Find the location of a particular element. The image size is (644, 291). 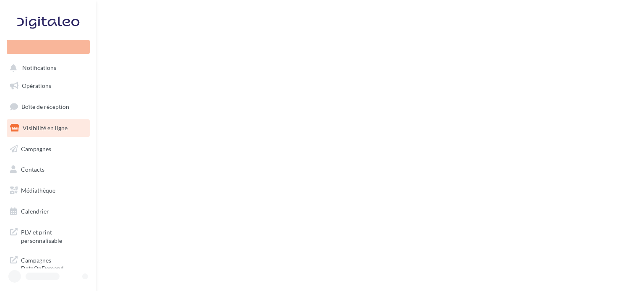

span: Opérations is located at coordinates (36, 86).